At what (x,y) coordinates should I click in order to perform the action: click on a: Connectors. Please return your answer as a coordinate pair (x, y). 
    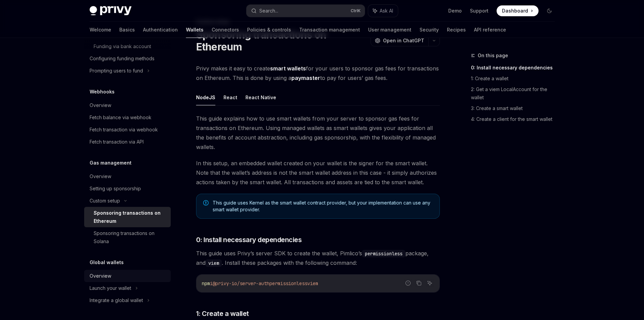
    Looking at the image, I should click on (225, 30).